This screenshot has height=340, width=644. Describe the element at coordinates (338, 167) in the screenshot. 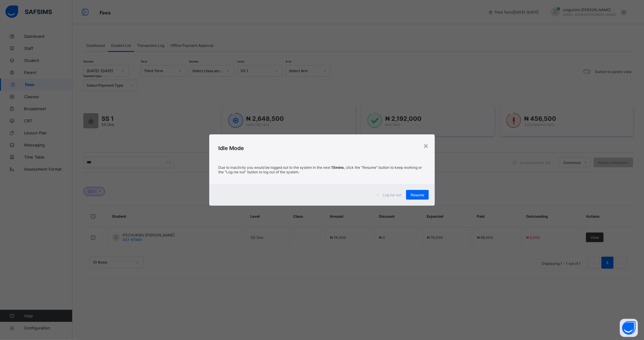

I see `strong: 15mins` at that location.